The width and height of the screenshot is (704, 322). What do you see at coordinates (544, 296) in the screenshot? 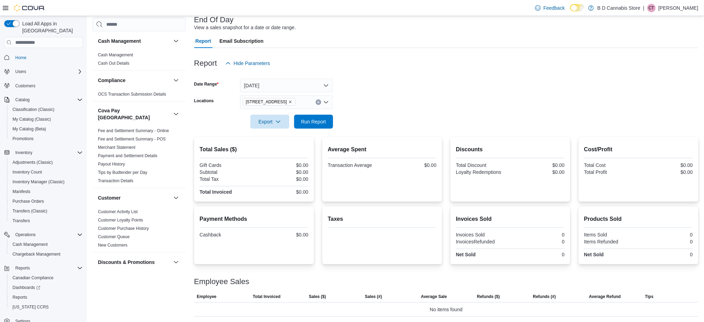
I see `span: Refunds (#)` at bounding box center [544, 296].